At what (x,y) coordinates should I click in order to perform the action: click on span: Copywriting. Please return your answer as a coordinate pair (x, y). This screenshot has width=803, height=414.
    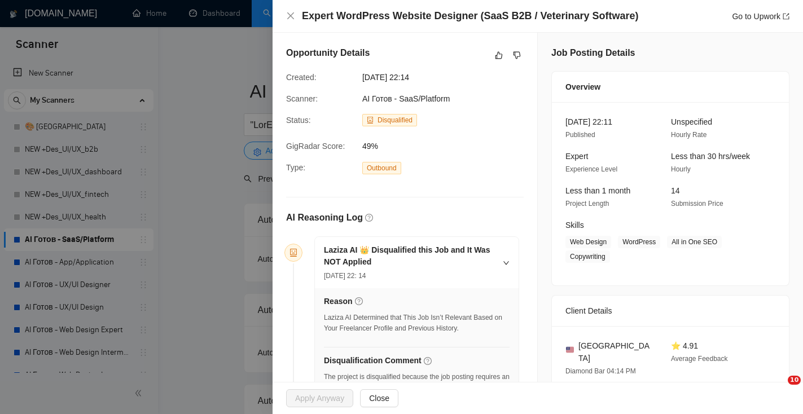
    Looking at the image, I should click on (588, 257).